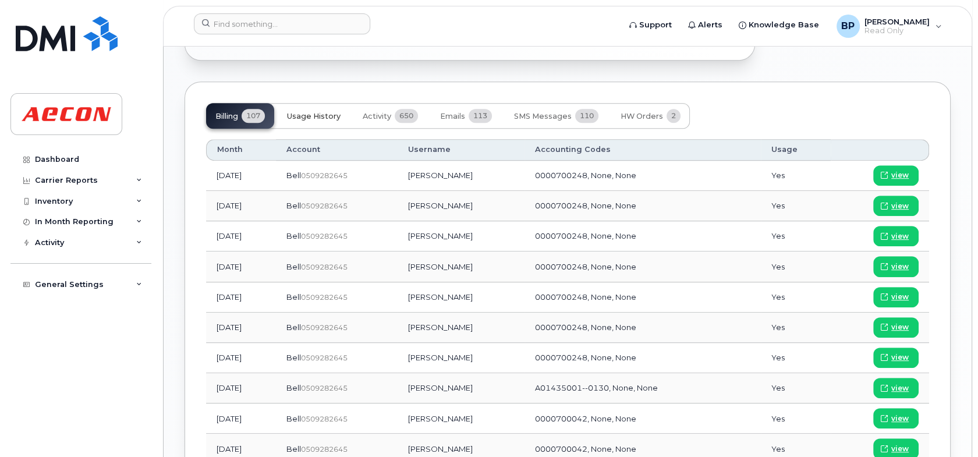 This screenshot has height=457, width=978. Describe the element at coordinates (779, 25) in the screenshot. I see `a: Knowledge Base` at that location.